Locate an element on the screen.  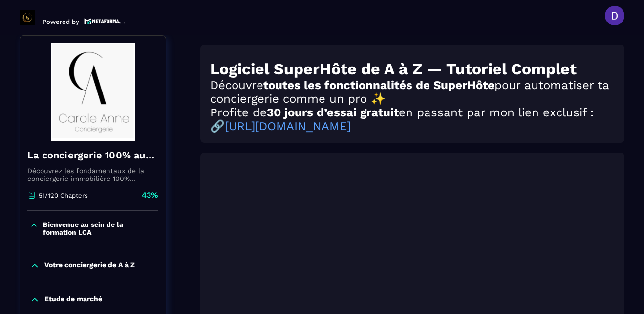
img: banner is located at coordinates (93, 92).